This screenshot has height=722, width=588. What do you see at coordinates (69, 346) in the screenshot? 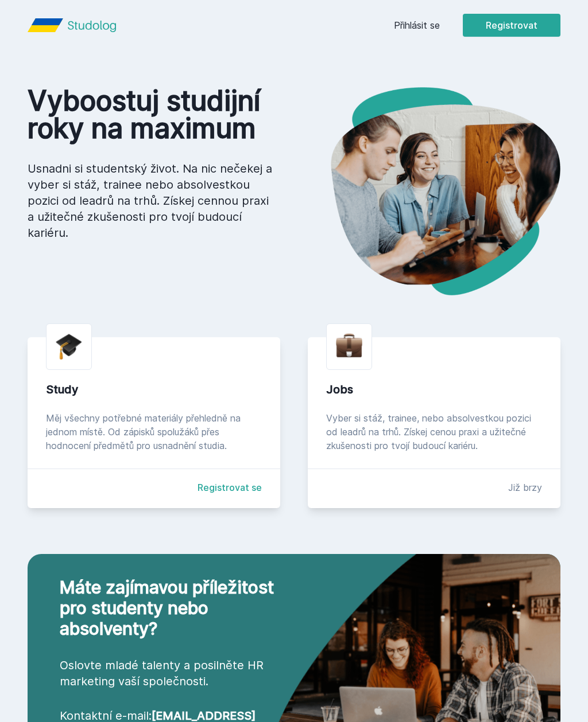
I see `img: graduation-cap.png` at bounding box center [69, 346].